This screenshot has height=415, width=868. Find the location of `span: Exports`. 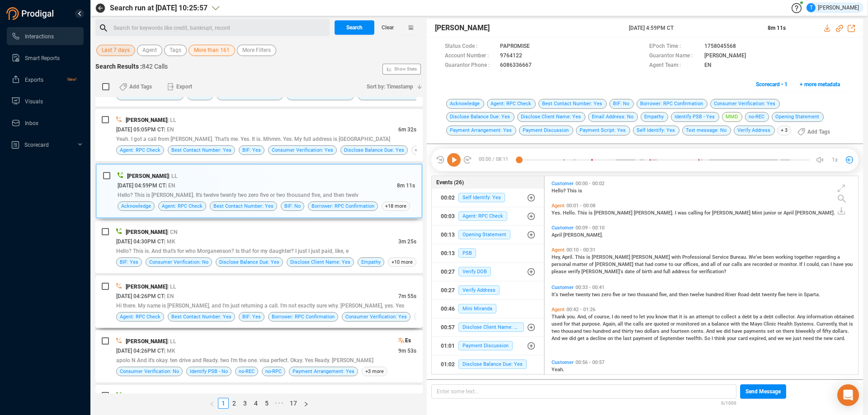

span: Exports is located at coordinates (34, 80).